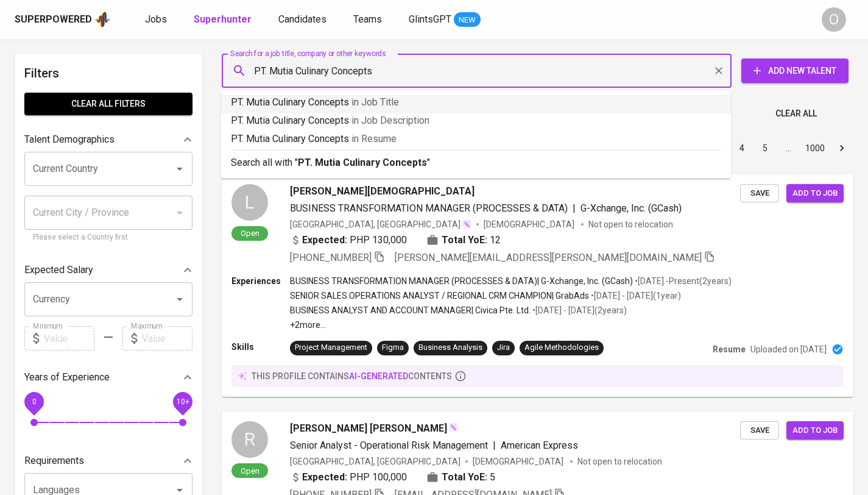 Image resolution: width=868 pixels, height=495 pixels. Describe the element at coordinates (108, 270) in the screenshot. I see `div: Expected Salary` at that location.